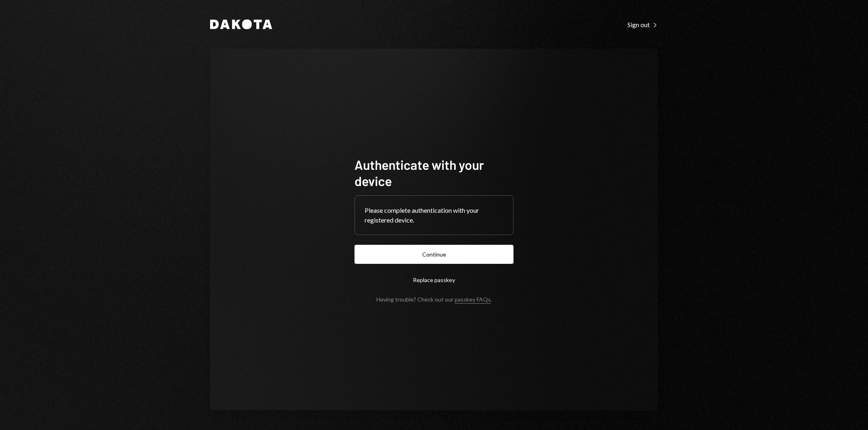 The width and height of the screenshot is (868, 430). What do you see at coordinates (643, 24) in the screenshot?
I see `a: Sign out` at bounding box center [643, 24].